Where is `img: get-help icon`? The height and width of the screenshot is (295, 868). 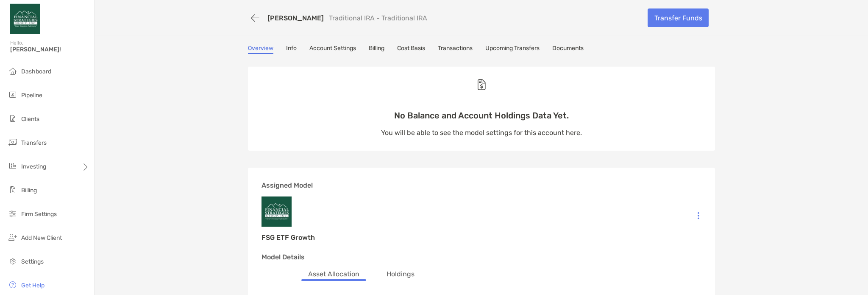 img: get-help icon is located at coordinates (13, 285).